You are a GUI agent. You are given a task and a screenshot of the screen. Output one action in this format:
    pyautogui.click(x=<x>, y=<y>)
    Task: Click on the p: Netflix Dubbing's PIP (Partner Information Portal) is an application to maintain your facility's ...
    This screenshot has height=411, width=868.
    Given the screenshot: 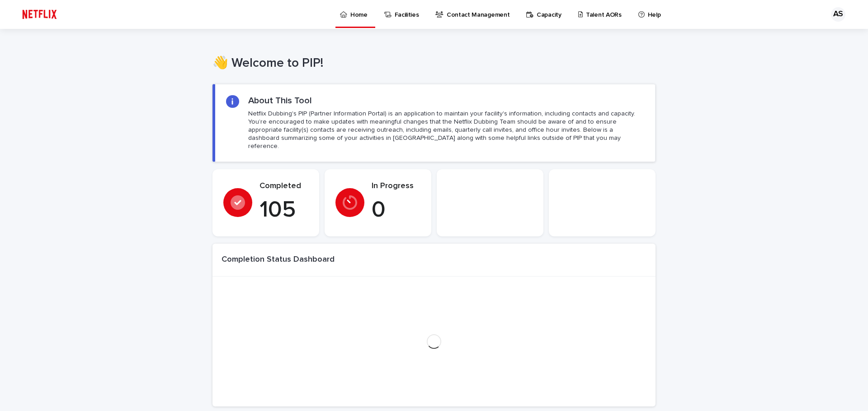 What is the action you would take?
    pyautogui.click(x=446, y=130)
    